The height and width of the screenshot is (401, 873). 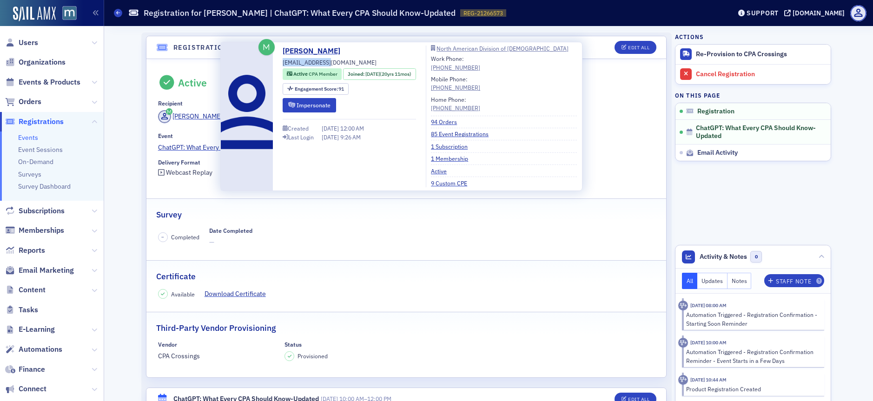 I want to click on a: Active, so click(x=442, y=171).